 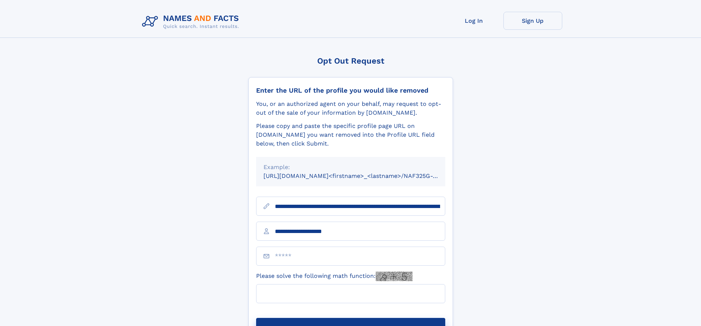 What do you see at coordinates (351, 109) in the screenshot?
I see `div: You, or an authorized agent on your behalf, may request to opt-out of the sale of your informatio...` at bounding box center [351, 109].